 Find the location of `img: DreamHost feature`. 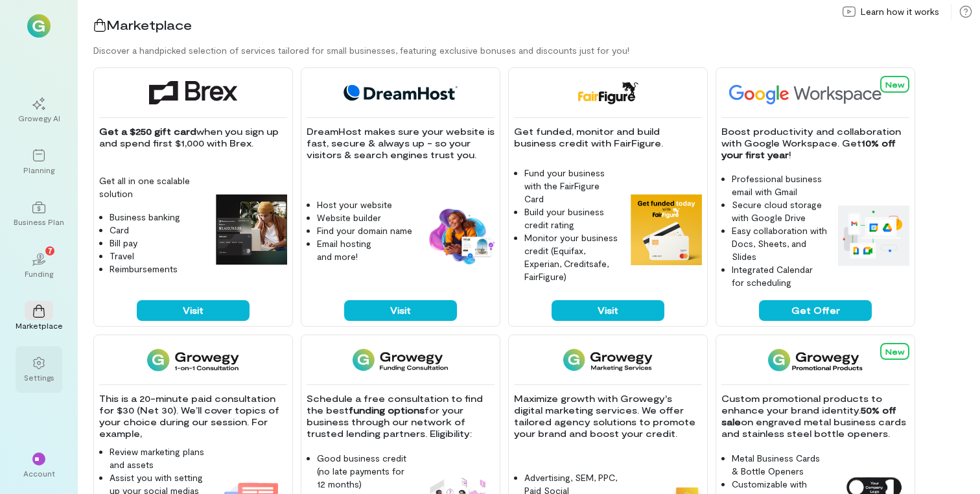

img: DreamHost feature is located at coordinates (459, 236).